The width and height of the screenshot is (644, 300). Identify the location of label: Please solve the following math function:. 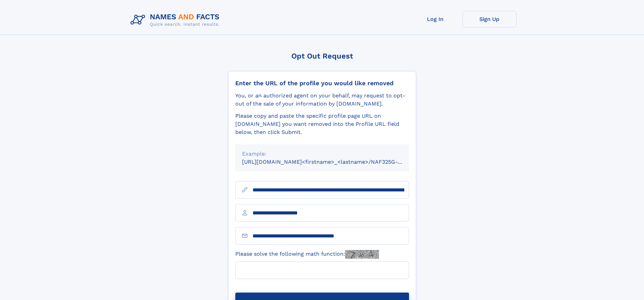
(307, 254).